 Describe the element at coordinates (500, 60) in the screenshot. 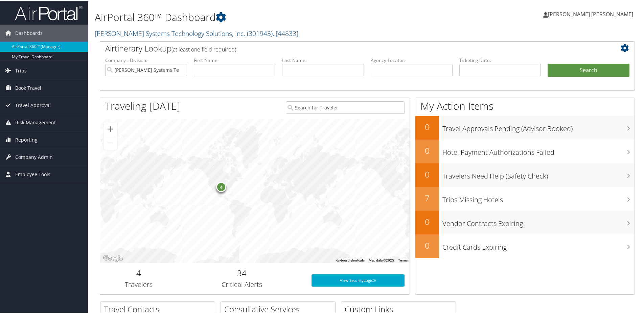

I see `label: Ticketing Date:` at that location.